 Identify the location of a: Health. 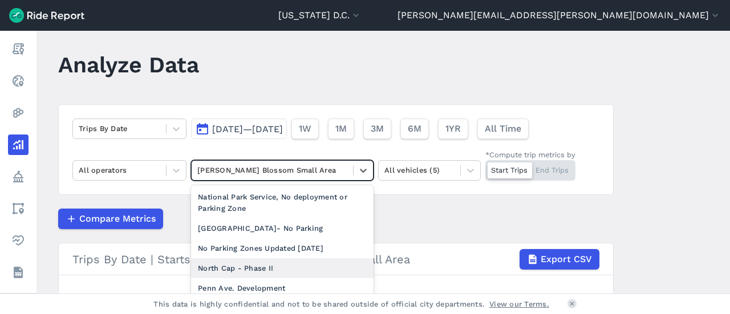
(18, 241).